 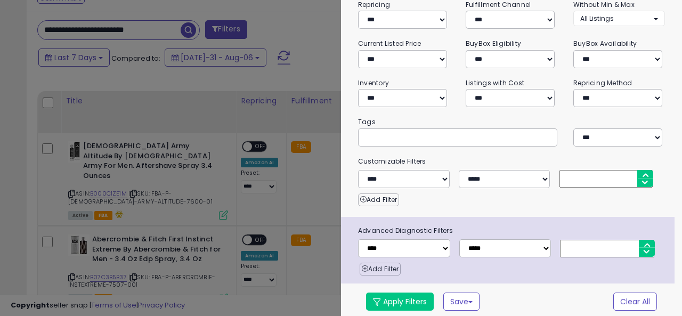 I want to click on button: Save, so click(x=461, y=301).